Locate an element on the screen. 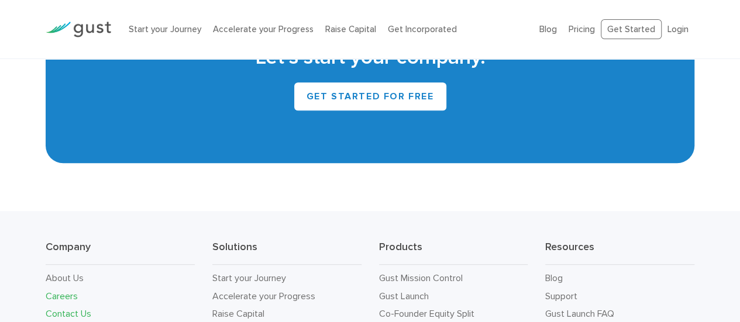 Image resolution: width=740 pixels, height=322 pixels. a: Co-Founder Equity Split is located at coordinates (426, 313).